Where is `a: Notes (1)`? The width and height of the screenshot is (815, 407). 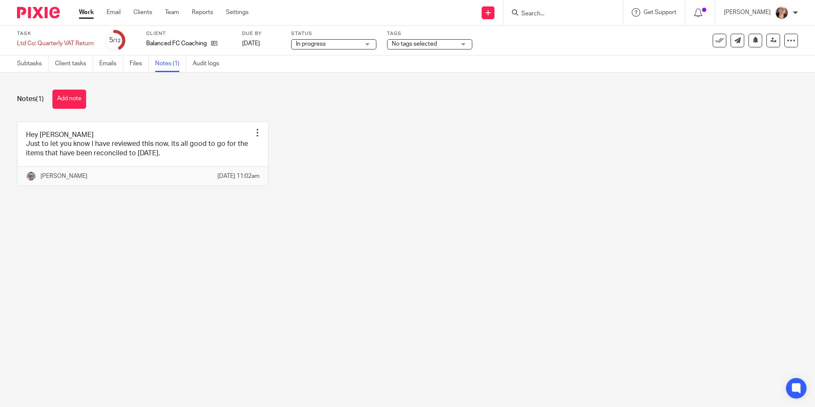
a: Notes (1) is located at coordinates (171, 64).